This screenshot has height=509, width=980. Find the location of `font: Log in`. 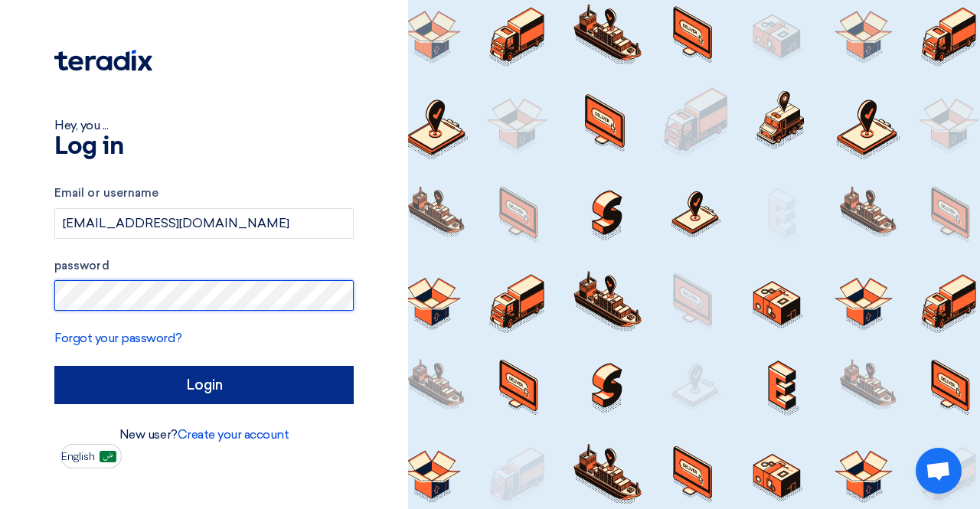

font: Log in is located at coordinates (89, 147).